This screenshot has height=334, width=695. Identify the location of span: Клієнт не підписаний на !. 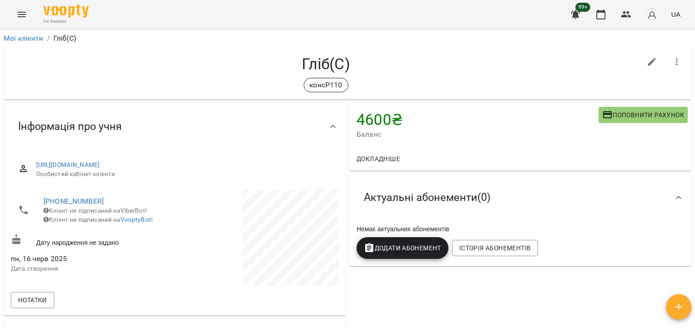
(98, 220).